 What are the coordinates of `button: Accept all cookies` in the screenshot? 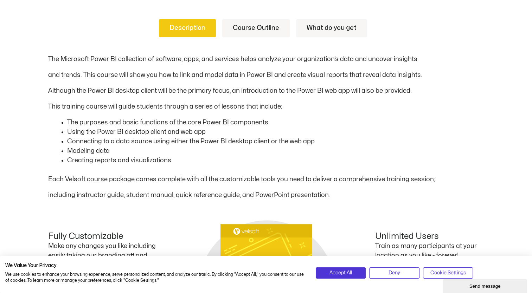 It's located at (341, 273).